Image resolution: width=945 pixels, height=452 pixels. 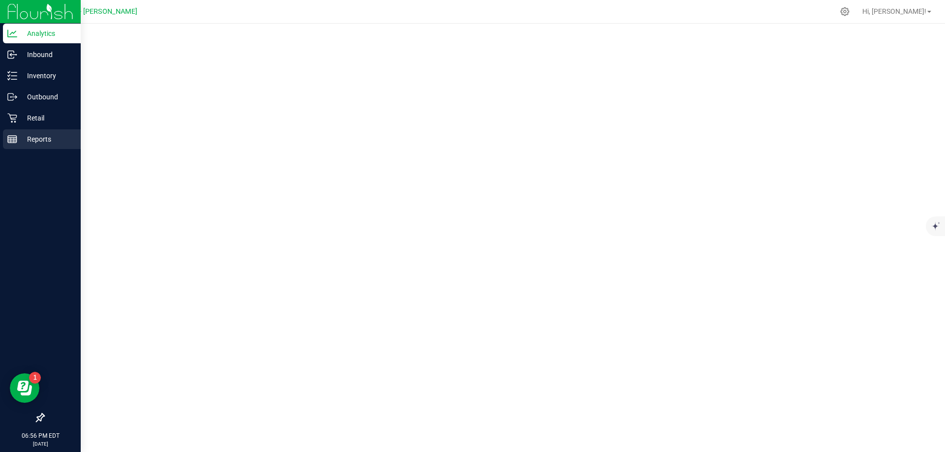 I want to click on p: Outbound, so click(x=47, y=97).